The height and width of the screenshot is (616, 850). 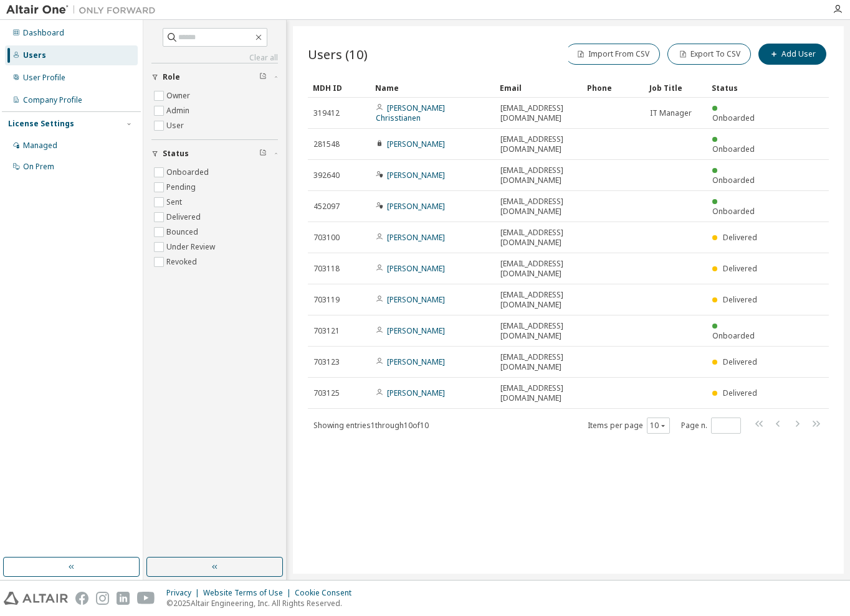 What do you see at coordinates (338, 54) in the screenshot?
I see `span: Users (10)` at bounding box center [338, 54].